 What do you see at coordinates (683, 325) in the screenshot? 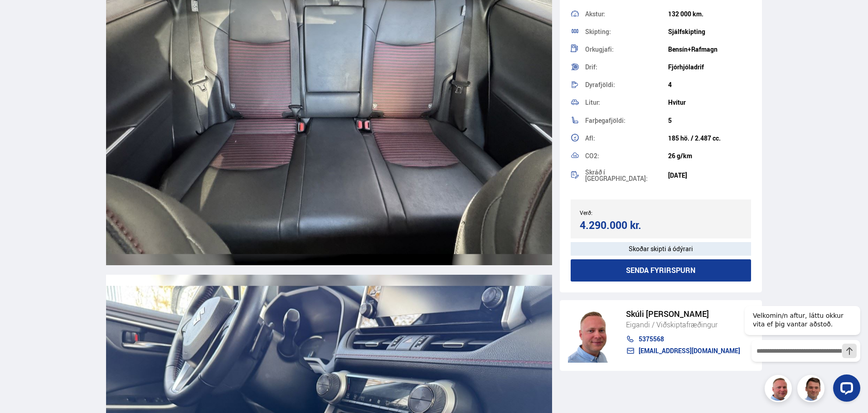
I see `div: Eigandi / Viðskiptafræðingur` at bounding box center [683, 325].